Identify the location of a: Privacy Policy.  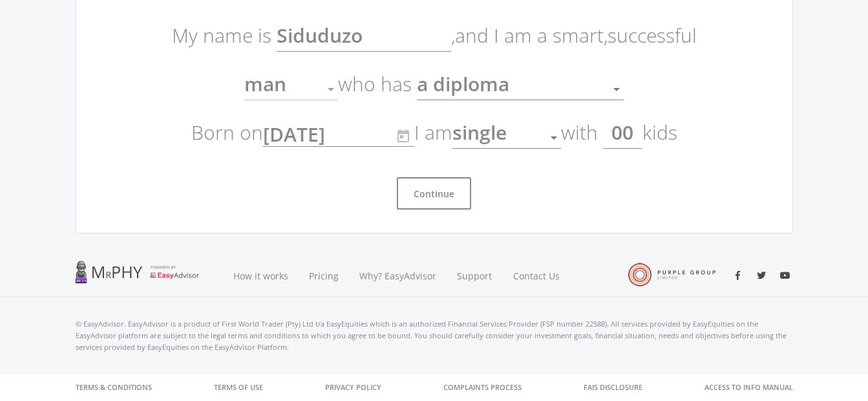
(353, 387).